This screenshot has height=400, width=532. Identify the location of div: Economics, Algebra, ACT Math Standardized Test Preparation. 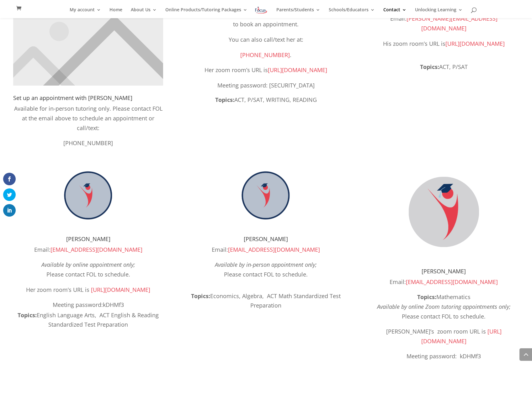
(266, 301).